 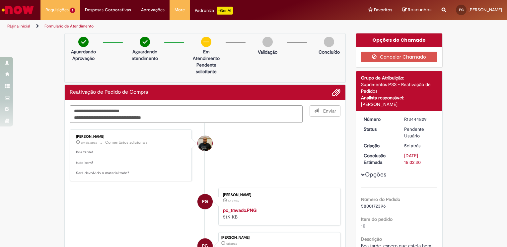 What do you see at coordinates (109, 93) in the screenshot?
I see `h2: Reativação de Pedido de Compra Histórico de tíquete` at bounding box center [109, 93].